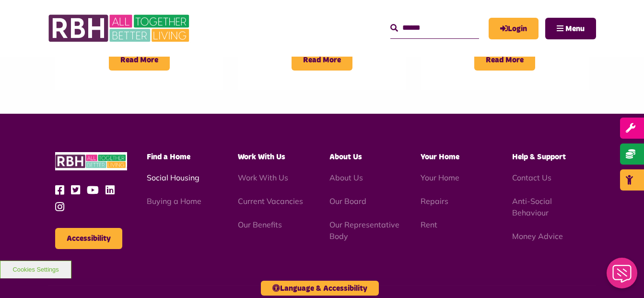 The height and width of the screenshot is (298, 644). Describe the element at coordinates (571, 28) in the screenshot. I see `button: Navigation` at that location.